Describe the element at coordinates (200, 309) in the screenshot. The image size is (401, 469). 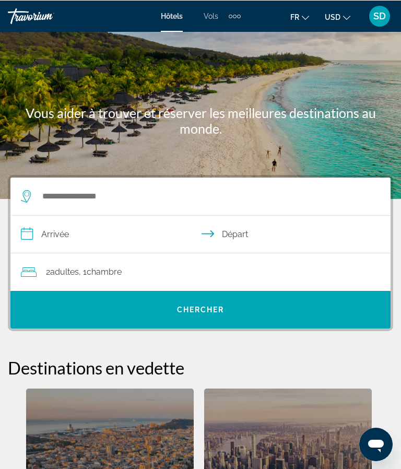
I see `span: Chercher` at that location.